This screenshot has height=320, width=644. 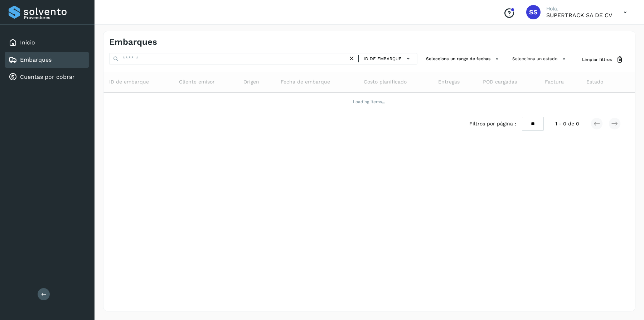 I want to click on button: ID de embarque, so click(x=388, y=58).